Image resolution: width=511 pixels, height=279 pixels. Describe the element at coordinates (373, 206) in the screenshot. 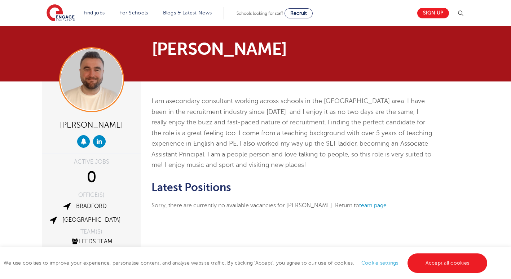

I see `a: team page` at that location.